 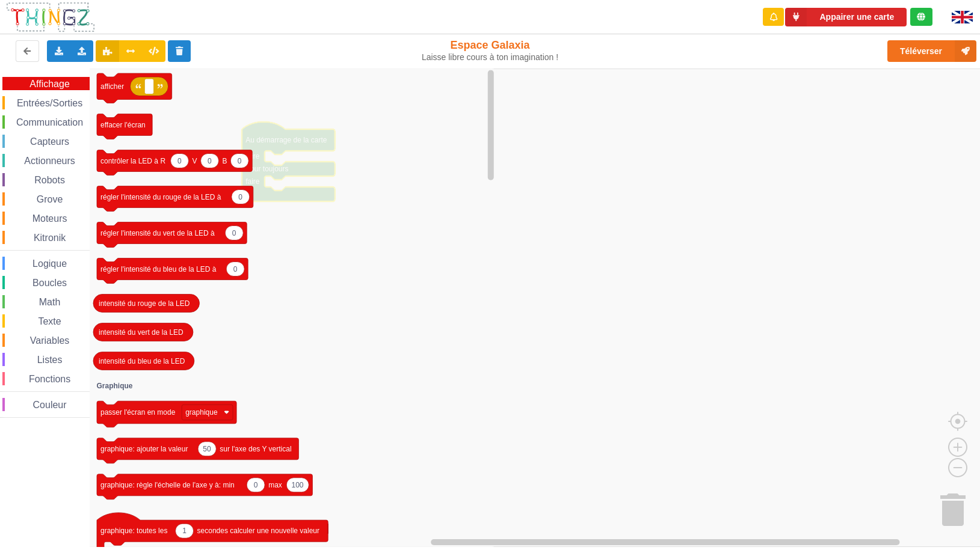 What do you see at coordinates (297, 485) in the screenshot?
I see `text: 100` at bounding box center [297, 485].